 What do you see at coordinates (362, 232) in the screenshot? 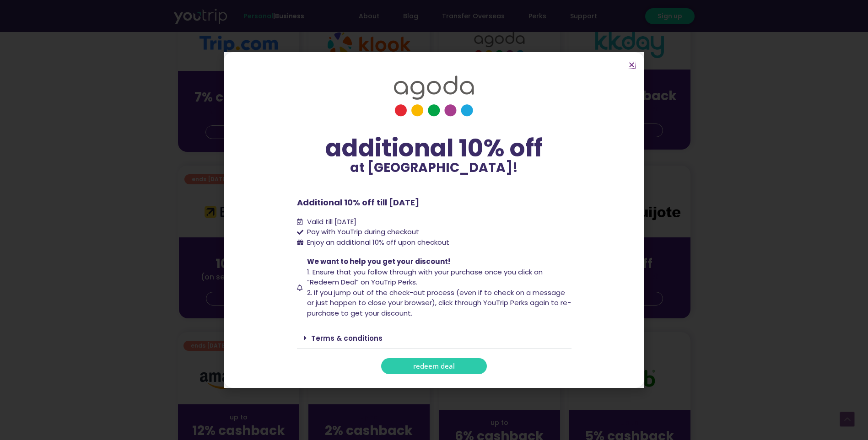
I see `span: Pay with YouTrip during checkout` at bounding box center [362, 232].